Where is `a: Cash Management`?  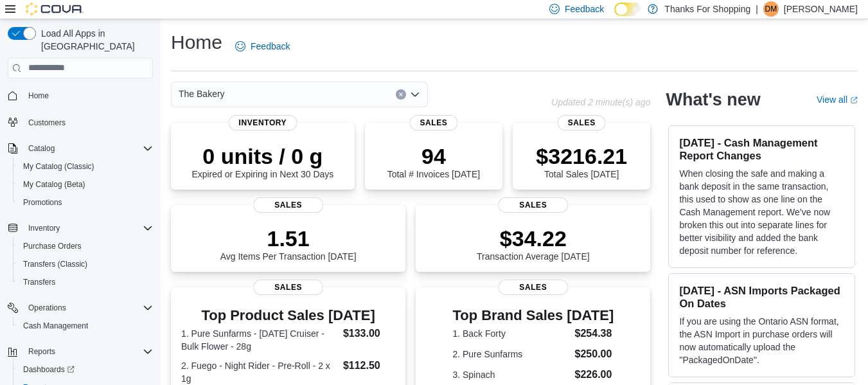
a: Cash Management is located at coordinates (55, 326).